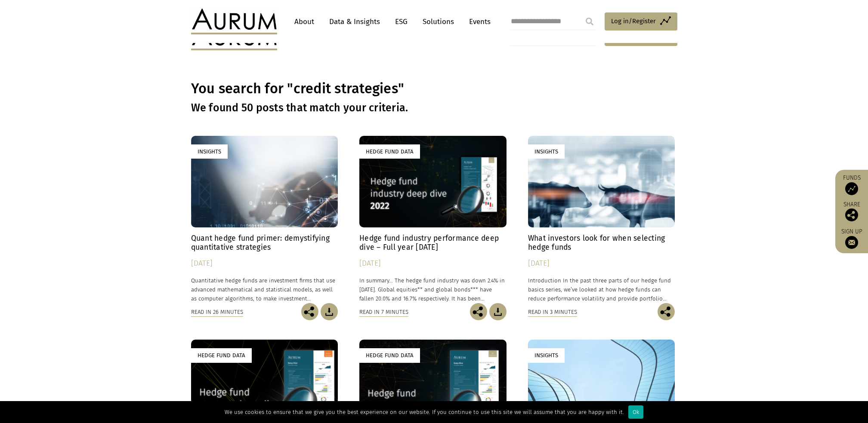  Describe the element at coordinates (641, 21) in the screenshot. I see `a: Log in/Register` at that location.